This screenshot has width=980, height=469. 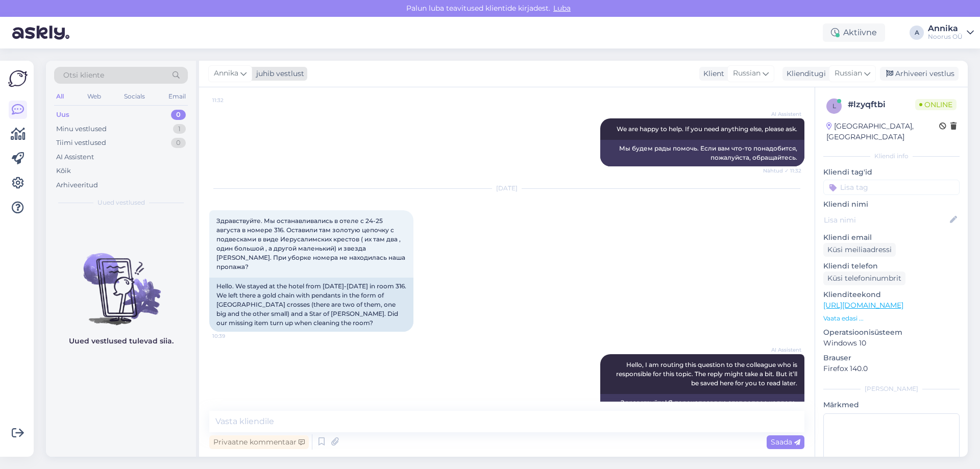 I want to click on span: We are happy to help. If you need anything else, please ask., so click(x=707, y=128).